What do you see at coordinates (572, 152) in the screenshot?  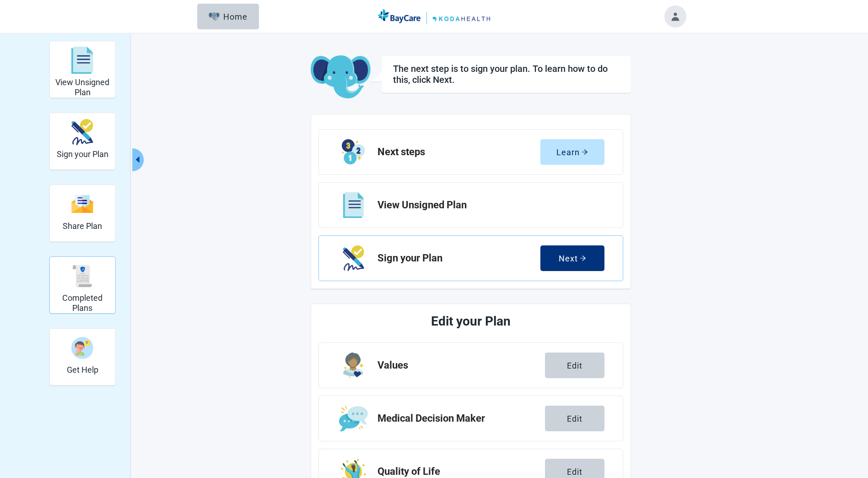 I see `div: Learn` at bounding box center [572, 152].